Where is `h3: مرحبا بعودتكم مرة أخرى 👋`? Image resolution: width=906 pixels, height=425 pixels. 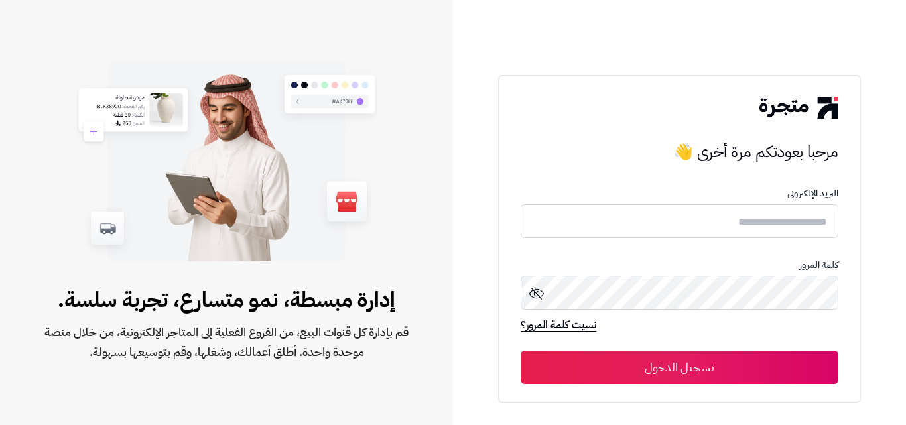 h3: مرحبا بعودتكم مرة أخرى 👋 is located at coordinates (679, 152).